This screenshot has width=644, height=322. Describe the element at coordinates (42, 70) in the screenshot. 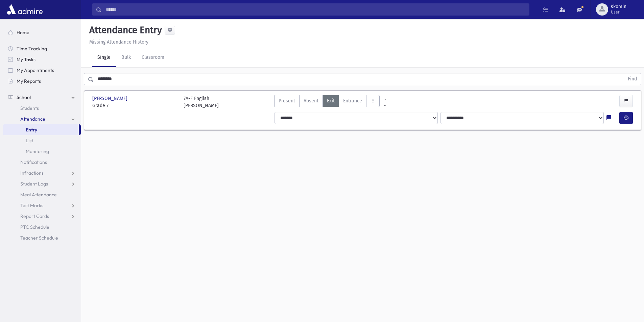

I see `a: My Appointments` at that location.